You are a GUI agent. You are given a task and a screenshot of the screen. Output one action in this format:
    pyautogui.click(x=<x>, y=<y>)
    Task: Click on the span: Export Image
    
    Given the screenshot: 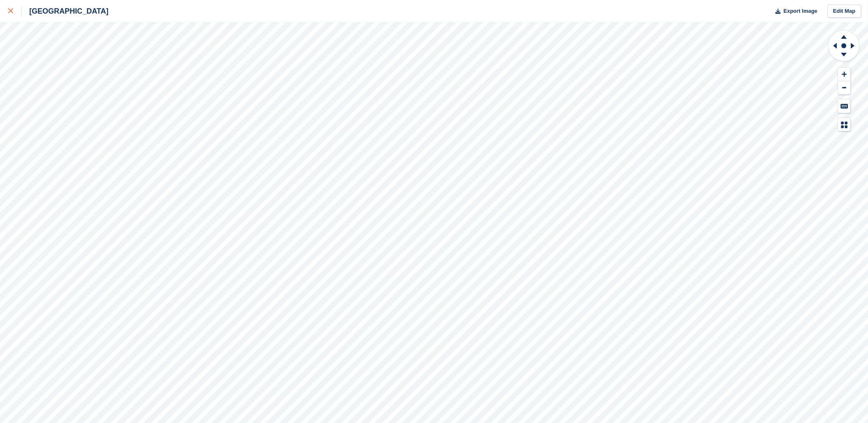 What is the action you would take?
    pyautogui.click(x=801, y=12)
    